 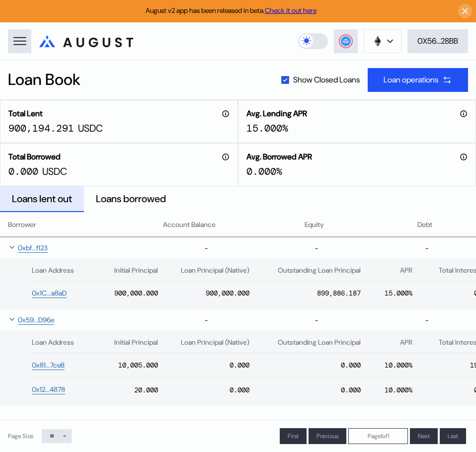 I want to click on a: 0xbf...f123, so click(x=33, y=248).